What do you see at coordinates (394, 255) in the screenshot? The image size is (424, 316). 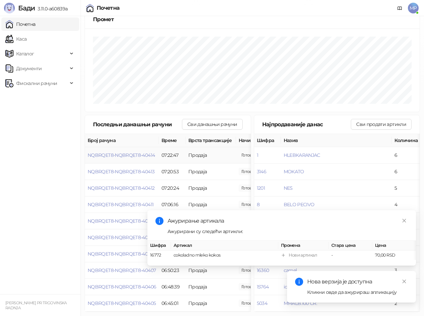 I see `td: 70,00 RSD` at bounding box center [394, 255].